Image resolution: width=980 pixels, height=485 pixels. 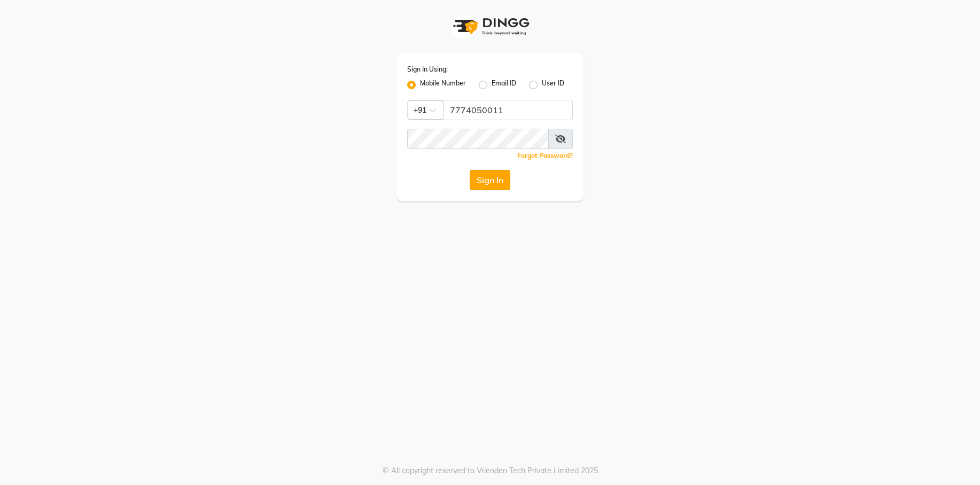 I want to click on a: Forgot Password?, so click(x=545, y=155).